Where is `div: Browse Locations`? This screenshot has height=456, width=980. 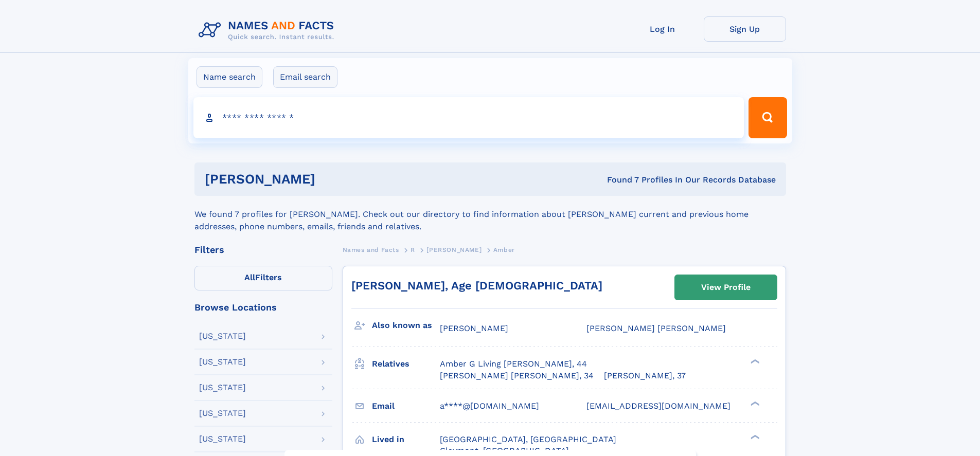 div: Browse Locations is located at coordinates (263, 307).